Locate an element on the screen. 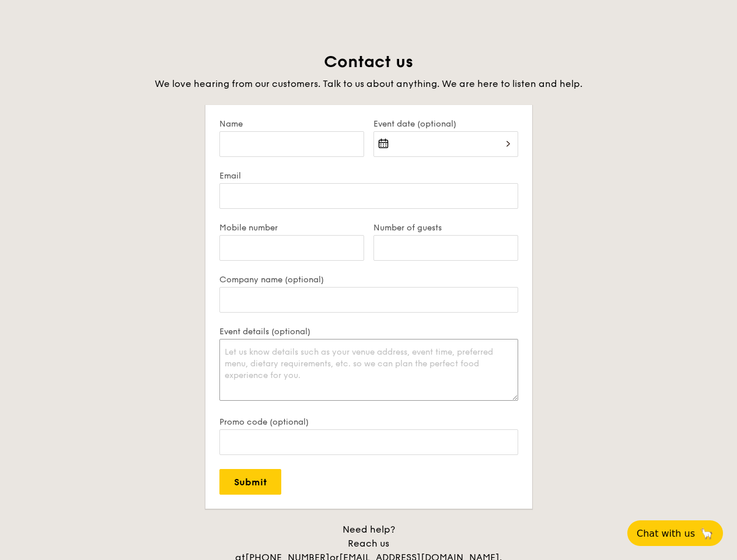  span: Chat with us is located at coordinates (666, 533).